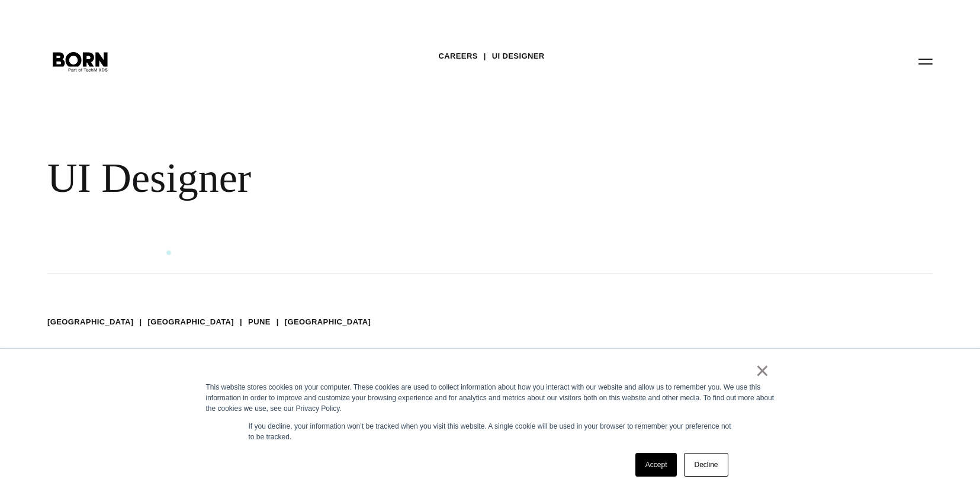  Describe the element at coordinates (259, 322) in the screenshot. I see `li: Pune` at that location.